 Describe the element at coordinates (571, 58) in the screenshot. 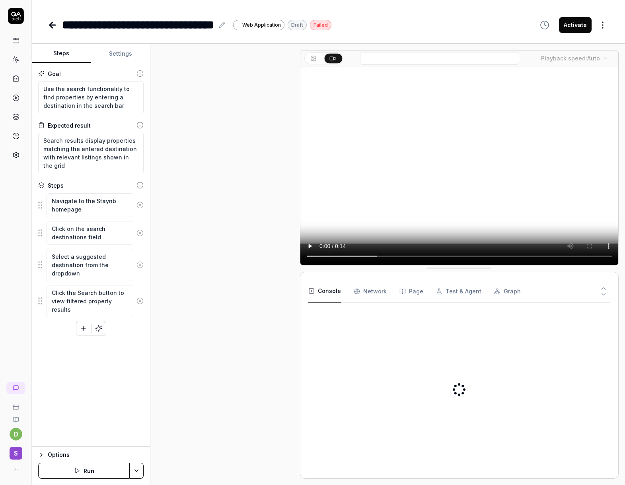

I see `div: Playback speed:` at that location.